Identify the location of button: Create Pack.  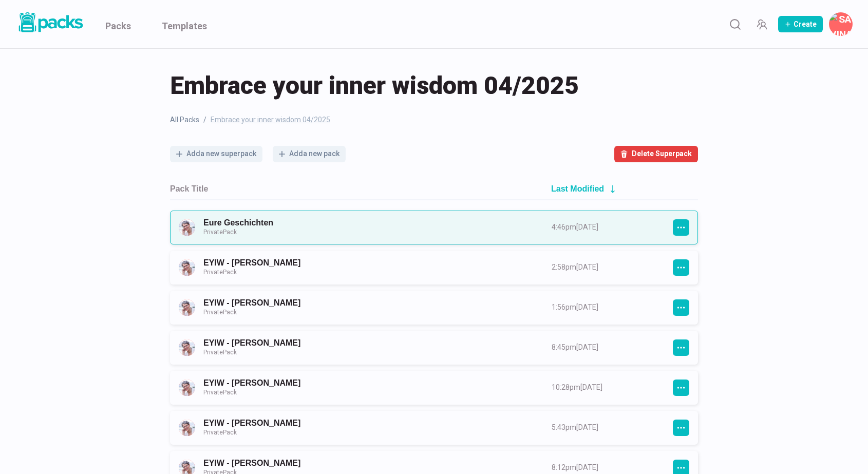
(800, 24).